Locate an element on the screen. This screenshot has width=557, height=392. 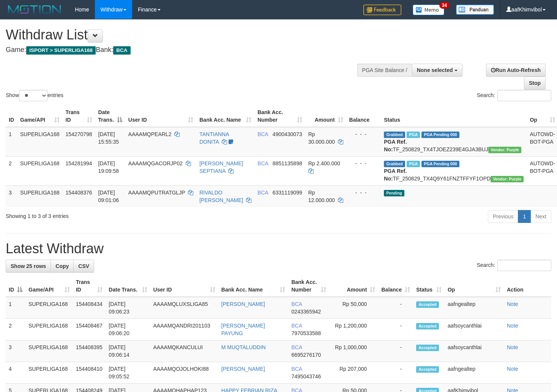
h1: Latest Withdraw is located at coordinates (278, 249).